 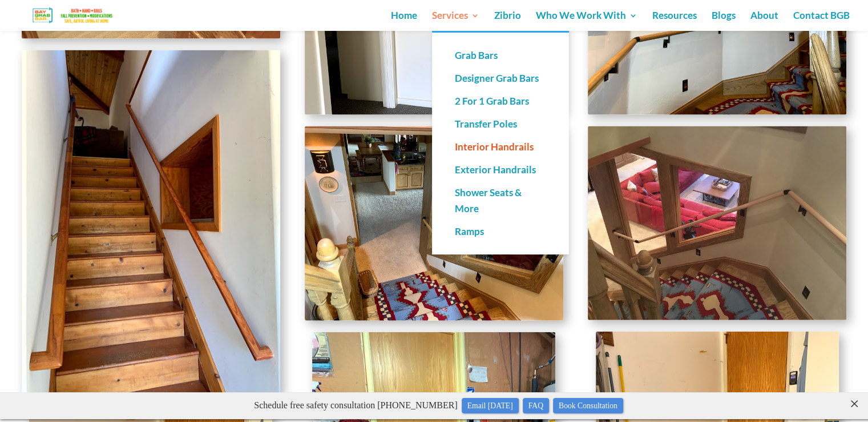 I want to click on a: Resources, so click(x=675, y=21).